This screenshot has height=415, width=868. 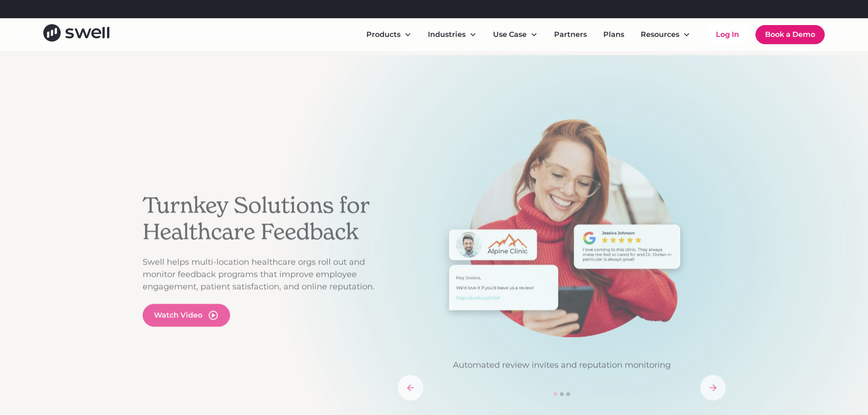 What do you see at coordinates (266, 275) in the screenshot?
I see `p: Swell helps multi-location healthcare orgs roll out and monitor feedback programs that improve em...` at bounding box center [266, 275].